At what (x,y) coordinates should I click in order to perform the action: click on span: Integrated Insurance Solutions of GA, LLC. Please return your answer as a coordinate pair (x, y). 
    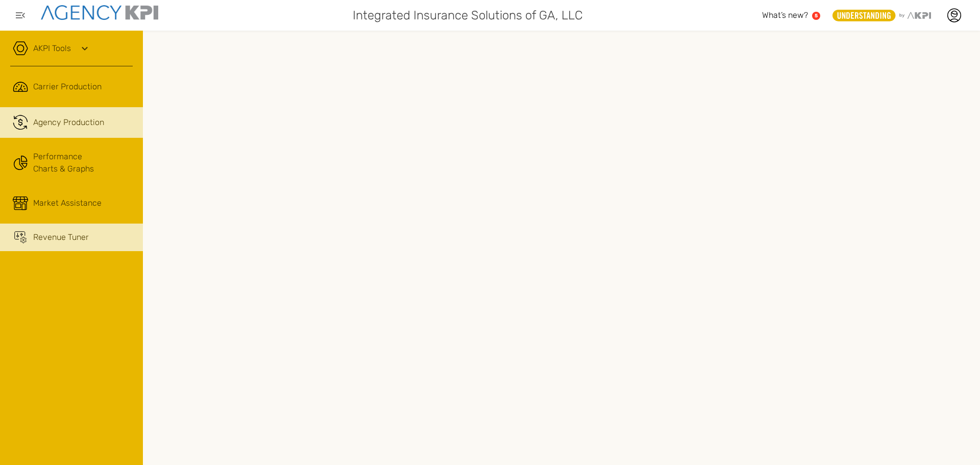
    Looking at the image, I should click on (467, 15).